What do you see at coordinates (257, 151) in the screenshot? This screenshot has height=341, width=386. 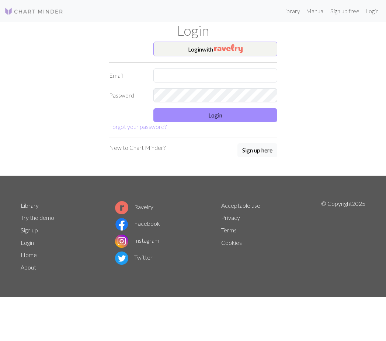 I see `a: Sign up here` at bounding box center [257, 151].